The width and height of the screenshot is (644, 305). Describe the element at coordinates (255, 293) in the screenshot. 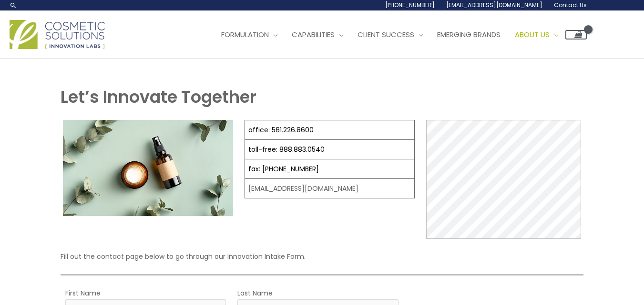

I see `label: Last Name` at that location.